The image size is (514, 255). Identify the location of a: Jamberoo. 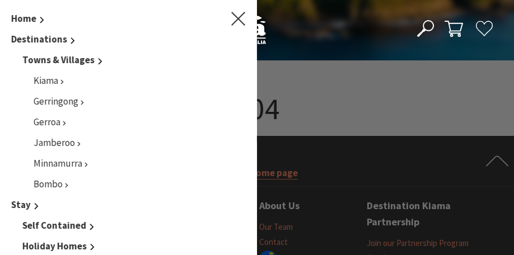
(57, 143).